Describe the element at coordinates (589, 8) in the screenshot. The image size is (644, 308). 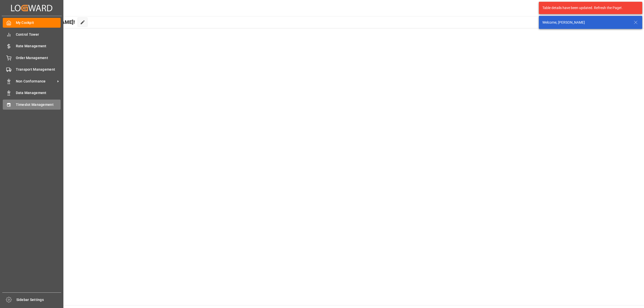
I see `div: Table details have been updated. Refresh the Page!.` at that location.